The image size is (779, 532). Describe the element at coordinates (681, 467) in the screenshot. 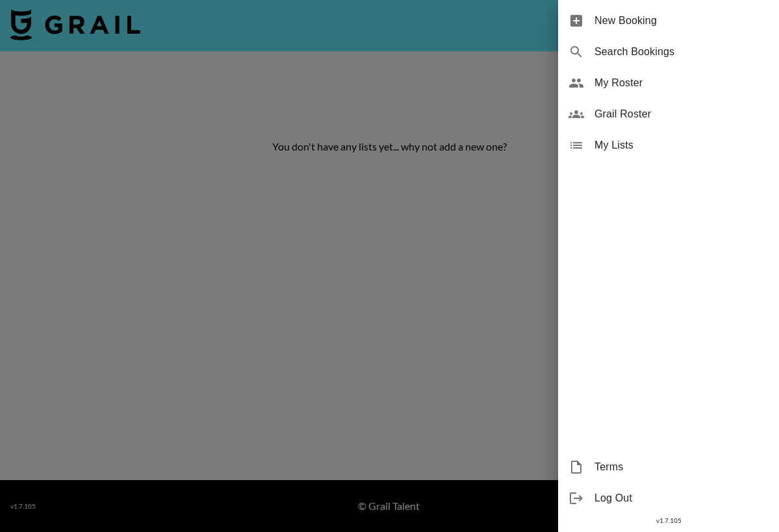

I see `span: Terms` at that location.